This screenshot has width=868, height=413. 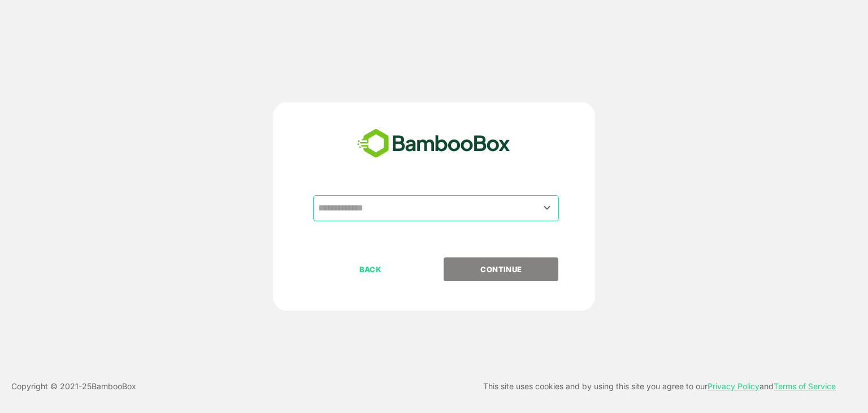 What do you see at coordinates (659, 386) in the screenshot?
I see `p: This site uses cookies and by using this site you agree to our and` at bounding box center [659, 386].